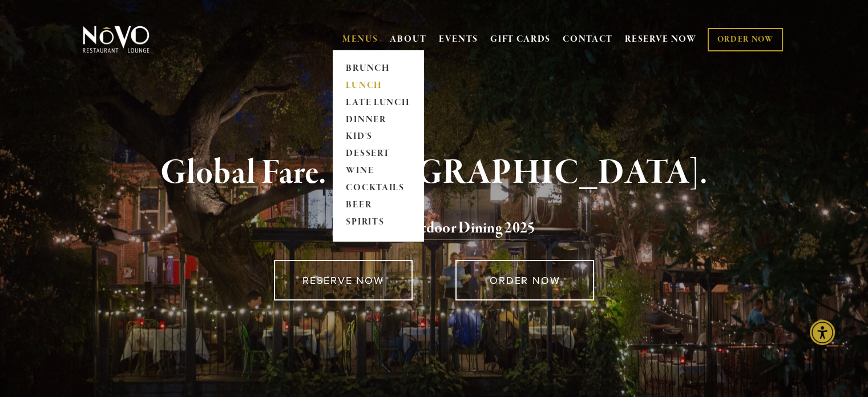 The height and width of the screenshot is (397, 868). I want to click on div: Accessibility Menu, so click(823, 332).